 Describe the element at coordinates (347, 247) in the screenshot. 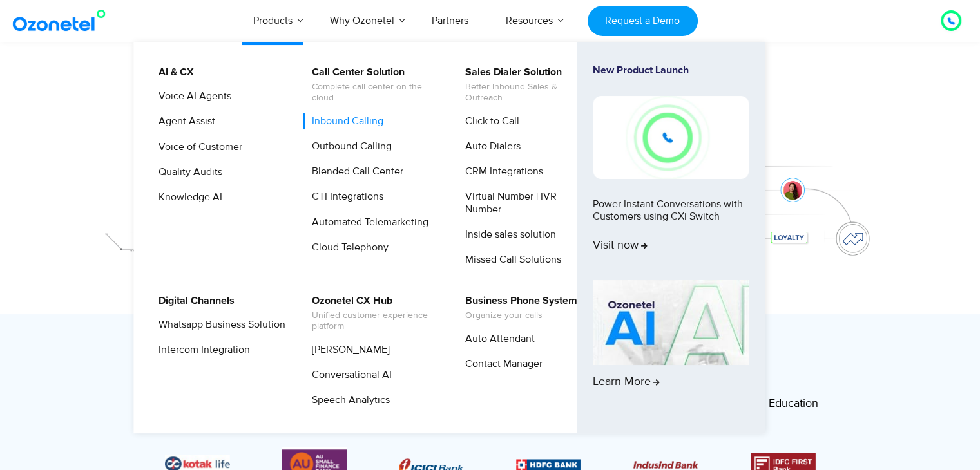

I see `a: Cloud Telephony` at that location.